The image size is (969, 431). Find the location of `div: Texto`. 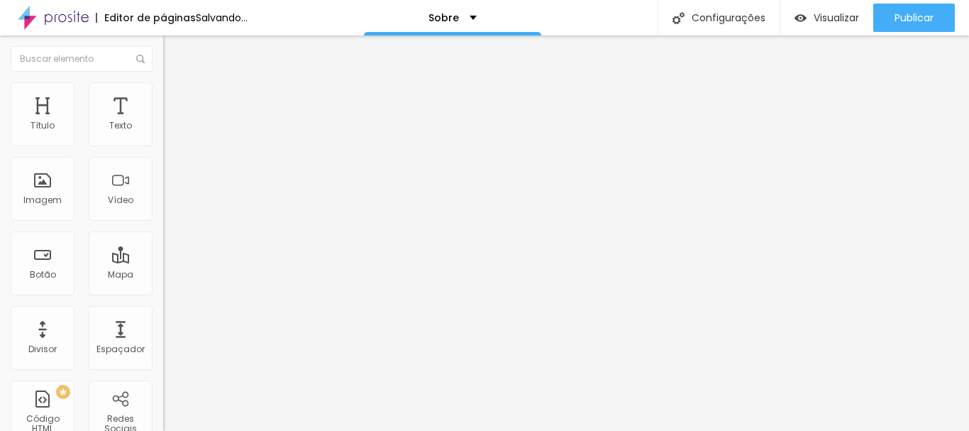

div: Texto is located at coordinates (121, 126).